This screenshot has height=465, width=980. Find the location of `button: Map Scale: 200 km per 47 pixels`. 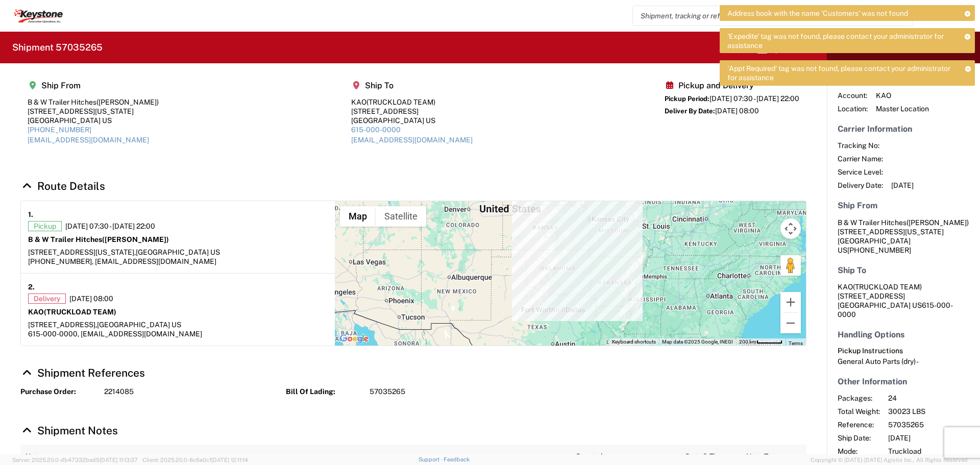

button: Map Scale: 200 km per 47 pixels is located at coordinates (760, 341).